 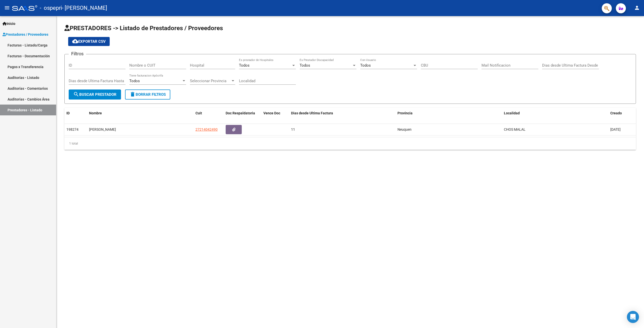 What do you see at coordinates (51, 8) in the screenshot?
I see `span: - ospepri` at bounding box center [51, 8].